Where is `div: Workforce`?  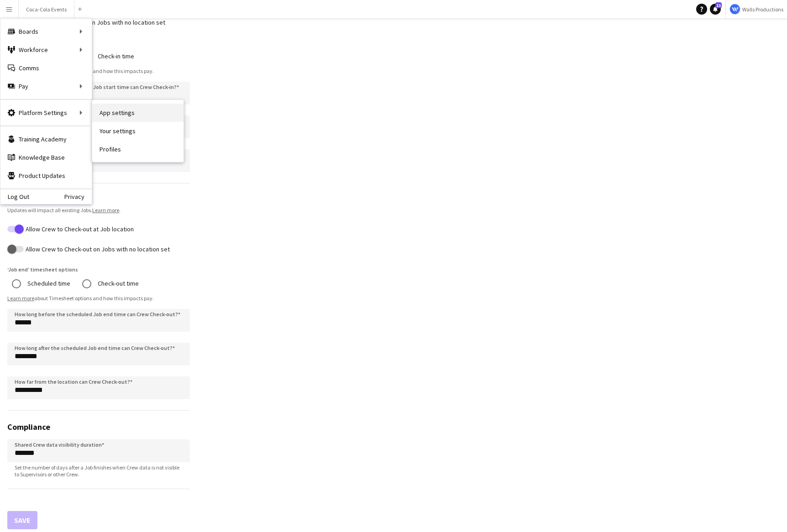 div: Workforce is located at coordinates (46, 50).